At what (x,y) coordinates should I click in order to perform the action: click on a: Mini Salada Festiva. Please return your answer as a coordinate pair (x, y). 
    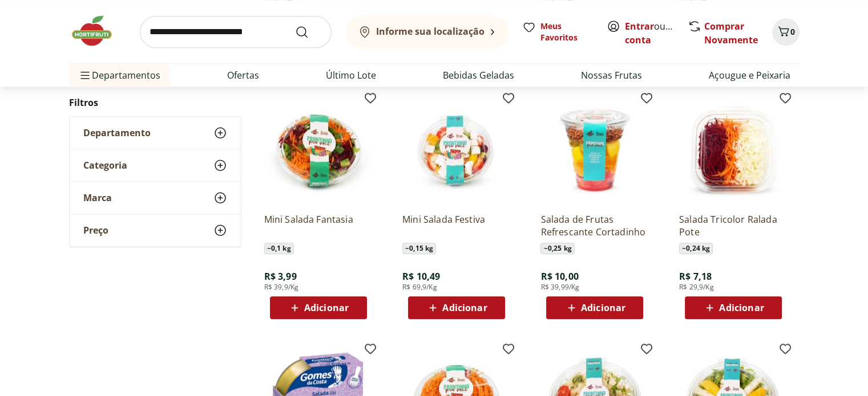
    Looking at the image, I should click on (457, 226).